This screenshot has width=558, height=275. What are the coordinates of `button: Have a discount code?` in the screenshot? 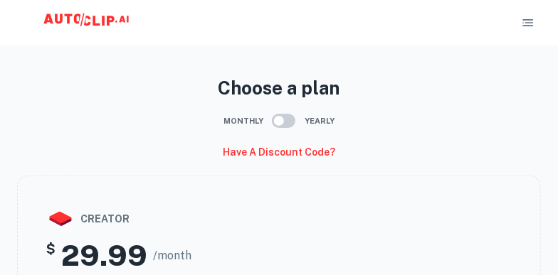 It's located at (279, 152).